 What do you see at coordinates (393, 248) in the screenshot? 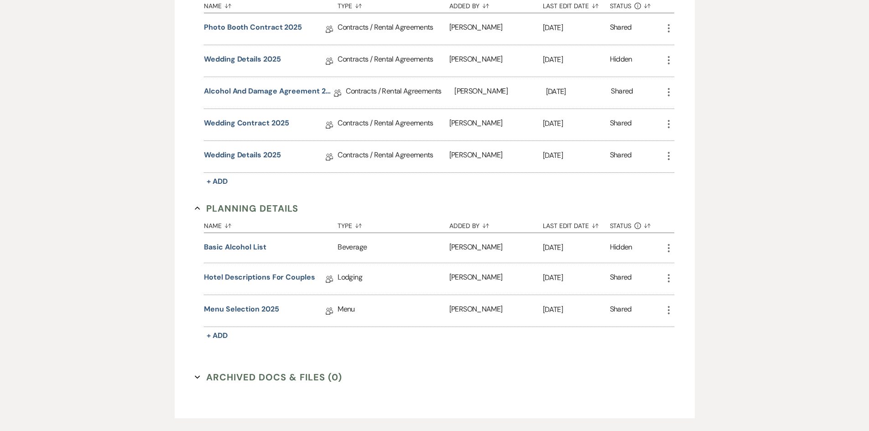
I see `div: Beverage` at bounding box center [393, 248].